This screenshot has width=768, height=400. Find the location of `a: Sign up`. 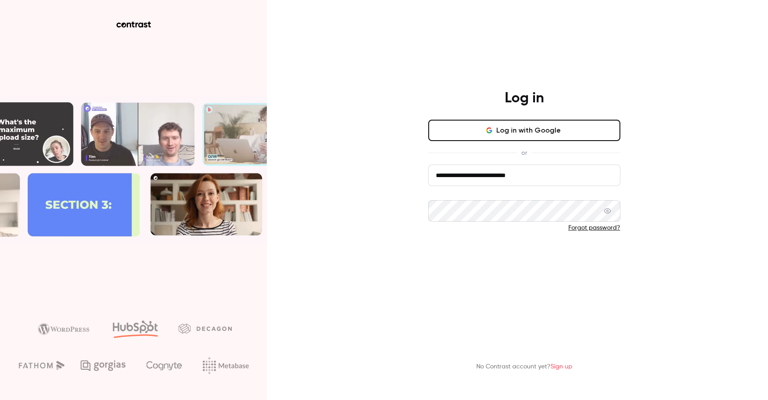

a: Sign up is located at coordinates (561, 366).